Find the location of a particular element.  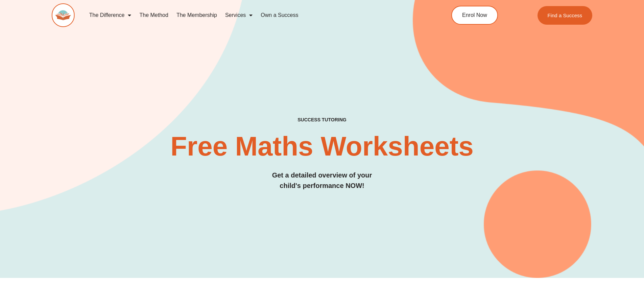

a: The Method is located at coordinates (153, 15).